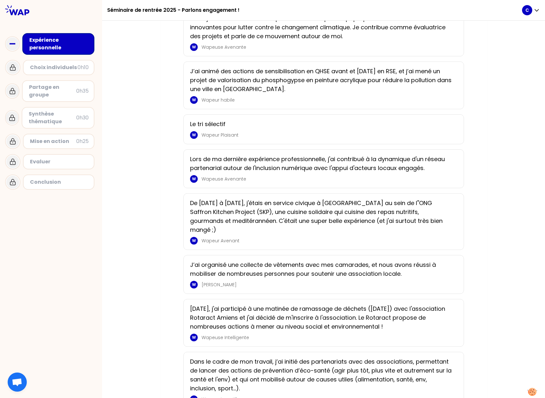  What do you see at coordinates (83, 68) in the screenshot?
I see `div: 0h10` at bounding box center [83, 68].